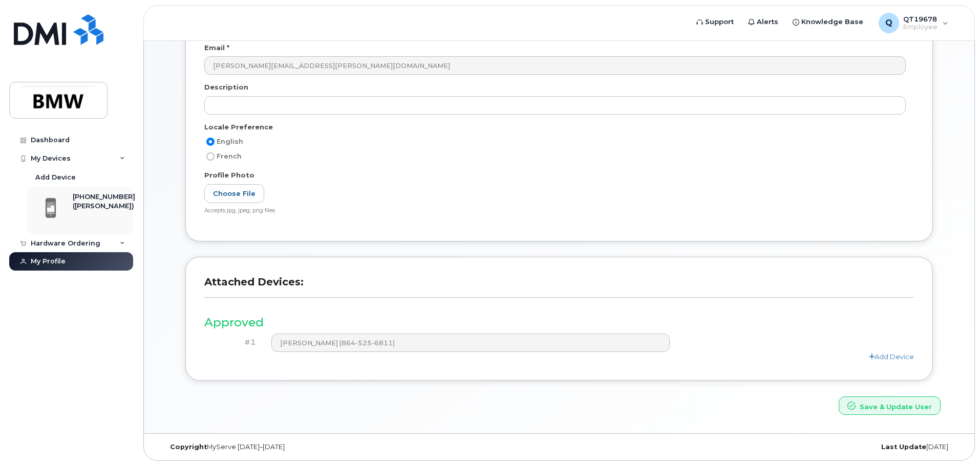 The image size is (980, 466). I want to click on span: English, so click(230, 141).